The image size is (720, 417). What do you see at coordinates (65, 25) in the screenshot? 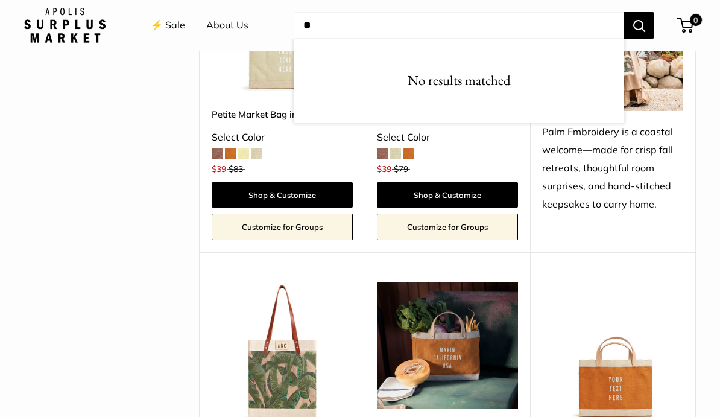
I see `img: Apolis: Surplus Market` at bounding box center [65, 25].